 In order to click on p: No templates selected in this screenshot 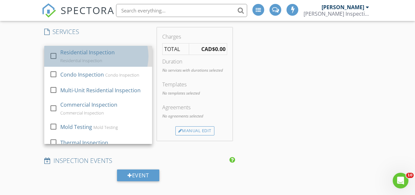, I will do `click(195, 93)`.